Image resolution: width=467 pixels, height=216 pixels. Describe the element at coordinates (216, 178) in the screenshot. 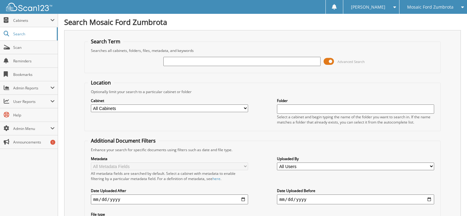

I see `a: here` at that location.